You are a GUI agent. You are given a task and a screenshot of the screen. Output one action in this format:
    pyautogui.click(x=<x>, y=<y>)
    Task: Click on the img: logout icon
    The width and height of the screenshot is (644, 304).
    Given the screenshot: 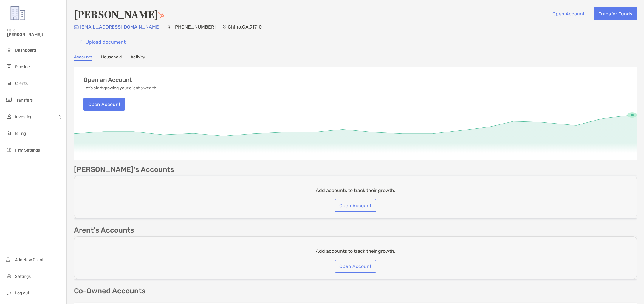 What is the action you would take?
    pyautogui.click(x=9, y=293)
    